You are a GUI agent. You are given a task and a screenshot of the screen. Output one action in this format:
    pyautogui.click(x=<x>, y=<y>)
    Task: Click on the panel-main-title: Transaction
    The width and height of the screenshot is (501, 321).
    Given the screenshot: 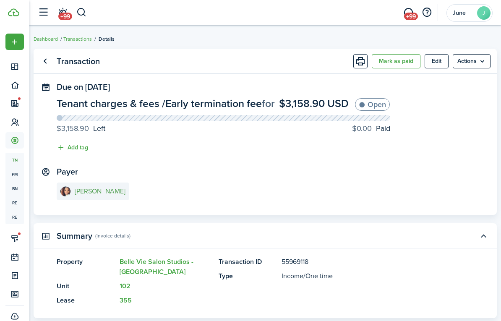 What is the action you would take?
    pyautogui.click(x=78, y=61)
    